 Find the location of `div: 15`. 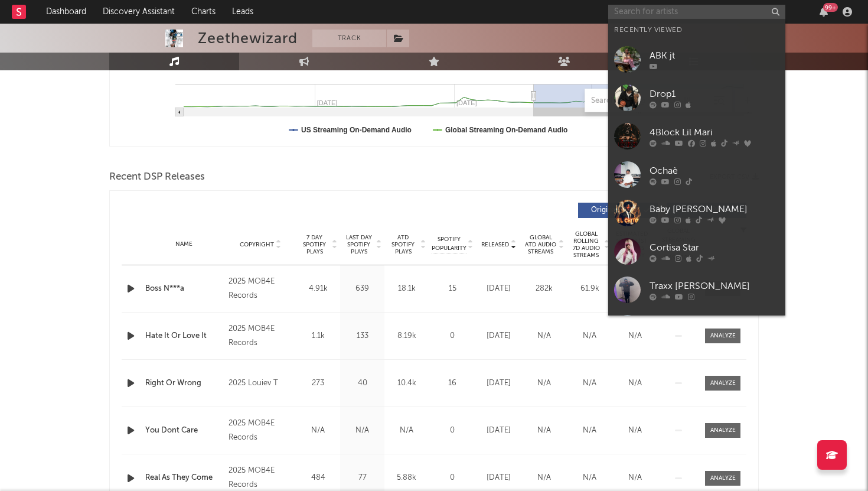

div: 15 is located at coordinates (452, 289).